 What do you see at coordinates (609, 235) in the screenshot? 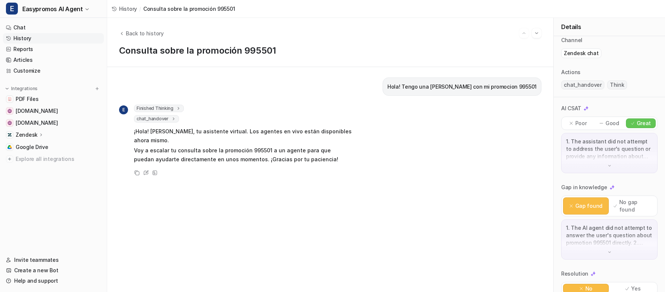
I see `p: 1. The AI agent did not attempt to answer the user's question about promotion 995501 directly. 2....` at bounding box center [609, 235].